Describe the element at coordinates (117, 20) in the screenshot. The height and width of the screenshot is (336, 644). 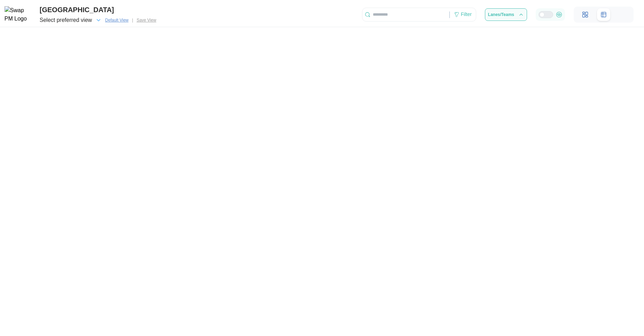
I see `span: Default View` at that location.